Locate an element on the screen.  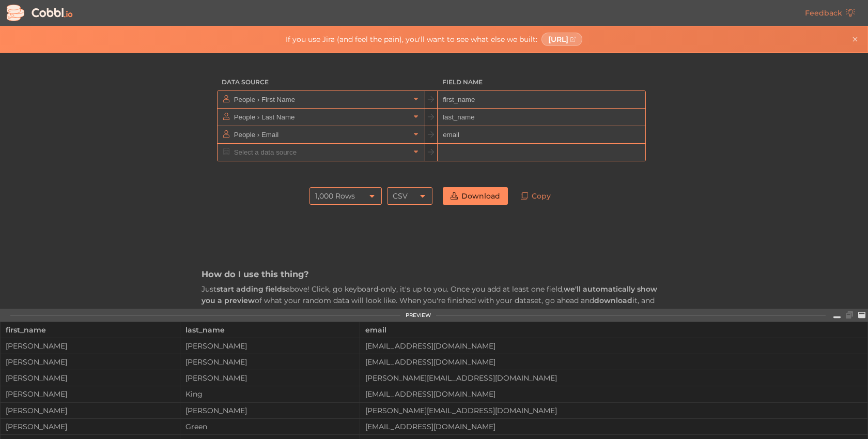
strong: start adding fields is located at coordinates (251, 289).